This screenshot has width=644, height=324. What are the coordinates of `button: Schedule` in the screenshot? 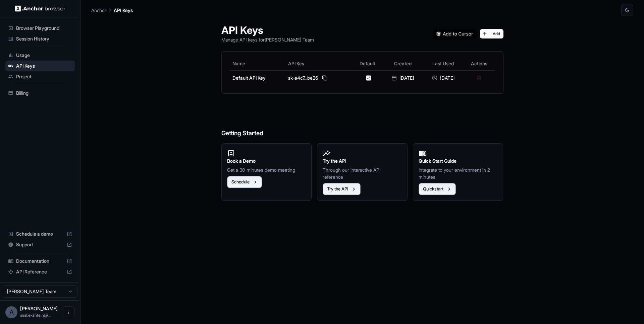 It's located at (245, 183).